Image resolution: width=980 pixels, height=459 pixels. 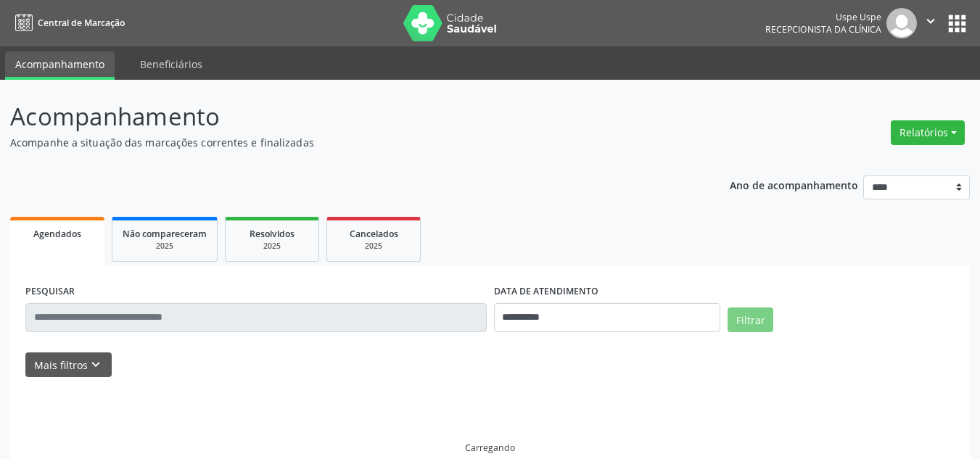 I want to click on span: Recepcionista da clínica, so click(x=823, y=29).